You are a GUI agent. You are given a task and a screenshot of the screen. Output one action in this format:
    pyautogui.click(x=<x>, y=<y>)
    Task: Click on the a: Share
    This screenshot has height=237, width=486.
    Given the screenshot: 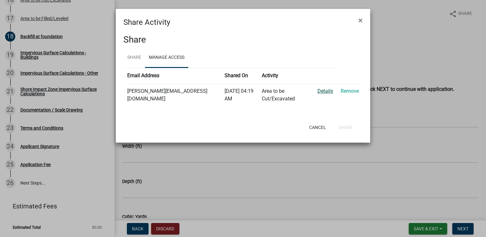 What is the action you would take?
    pyautogui.click(x=134, y=58)
    